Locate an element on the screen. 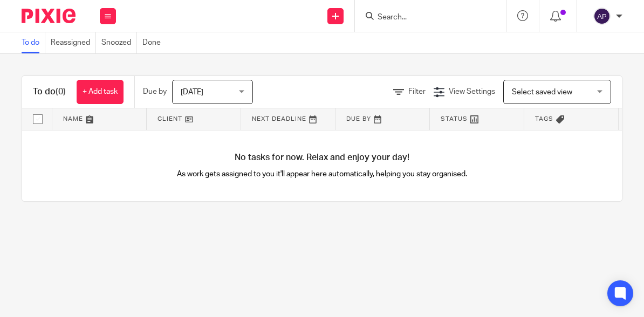 The height and width of the screenshot is (317, 644). a: + Add task is located at coordinates (100, 91).